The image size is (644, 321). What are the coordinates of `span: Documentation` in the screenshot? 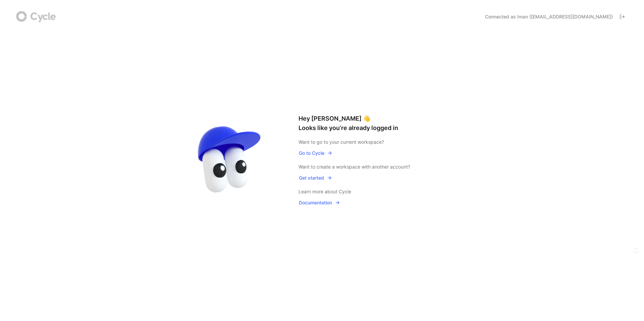 It's located at (319, 203).